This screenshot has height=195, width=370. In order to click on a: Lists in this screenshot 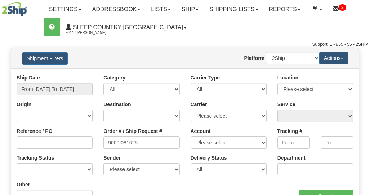, I will do `click(161, 9)`.